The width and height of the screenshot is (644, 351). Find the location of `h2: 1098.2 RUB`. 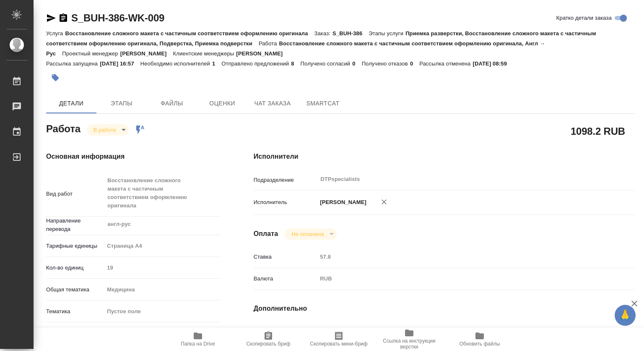

h2: 1098.2 RUB is located at coordinates (598, 131).